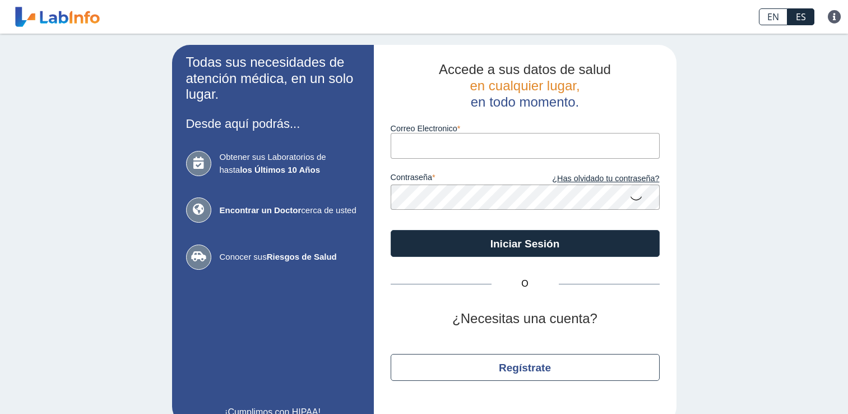 This screenshot has height=414, width=848. What do you see at coordinates (273, 78) in the screenshot?
I see `h2: Todas sus necesidades de atención médica, en un solo lugar.` at bounding box center [273, 78].